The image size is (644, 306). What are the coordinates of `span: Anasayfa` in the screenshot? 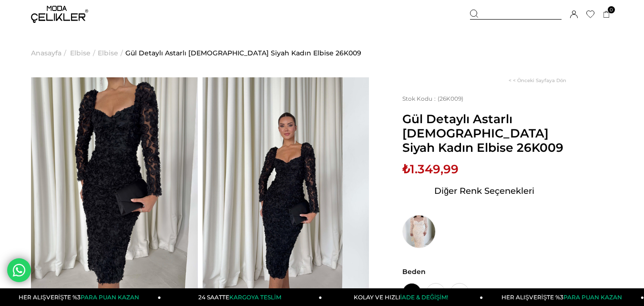 It's located at (46, 53).